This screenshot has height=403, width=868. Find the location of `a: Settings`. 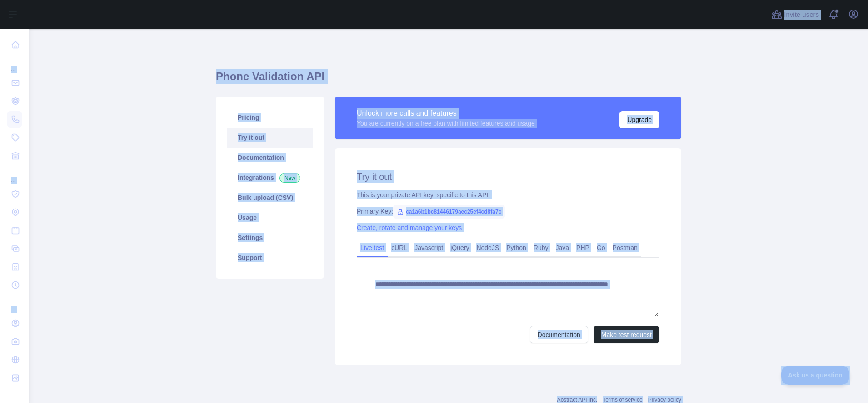

a: Settings is located at coordinates (270, 238).